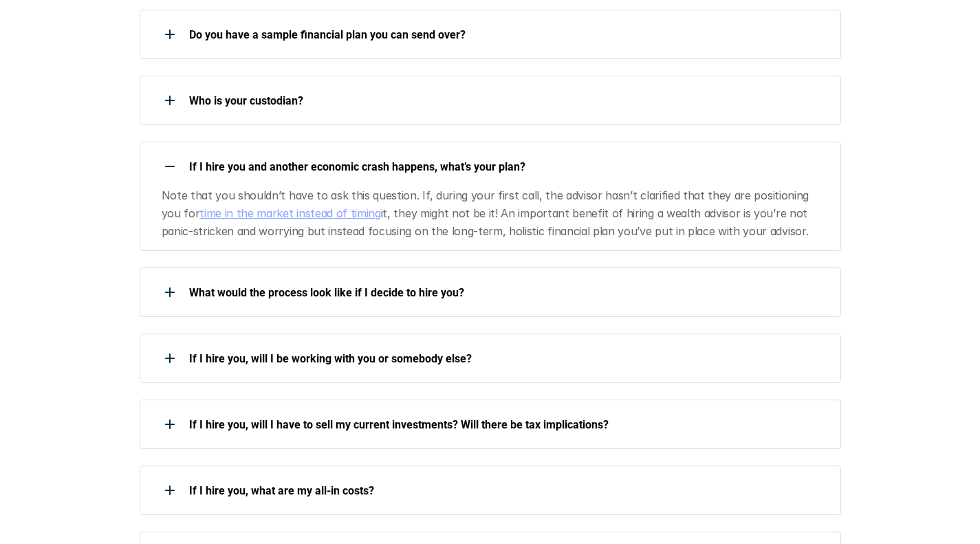 The image size is (980, 544). Describe the element at coordinates (290, 213) in the screenshot. I see `a: time in the market instead of timing` at that location.